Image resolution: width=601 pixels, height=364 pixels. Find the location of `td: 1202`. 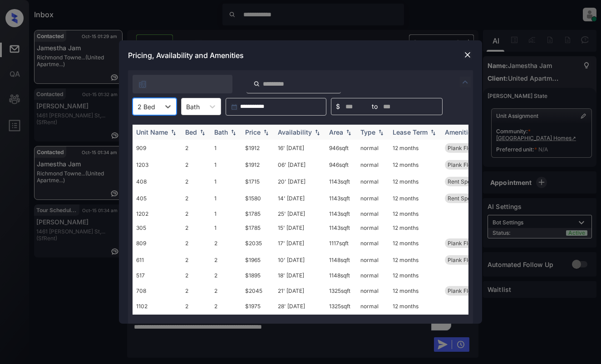

td: 1202 is located at coordinates (157, 213).